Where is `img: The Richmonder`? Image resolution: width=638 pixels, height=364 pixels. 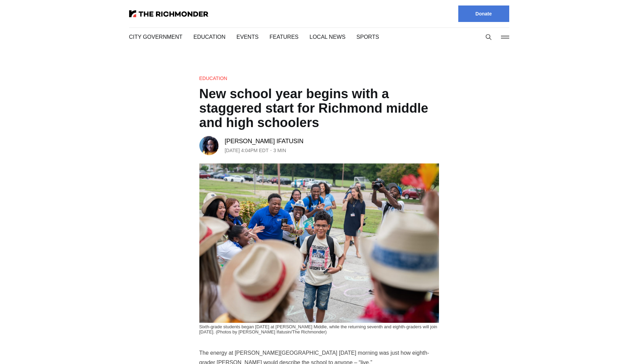
img: The Richmonder is located at coordinates (169, 14).